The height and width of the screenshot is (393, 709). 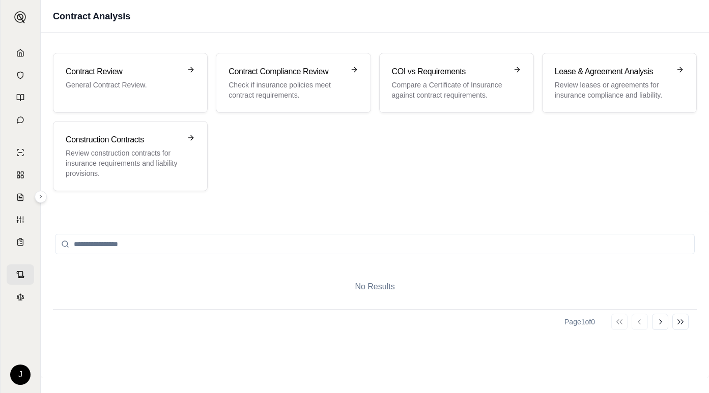 What do you see at coordinates (374, 287) in the screenshot?
I see `div: No Results` at bounding box center [374, 287].